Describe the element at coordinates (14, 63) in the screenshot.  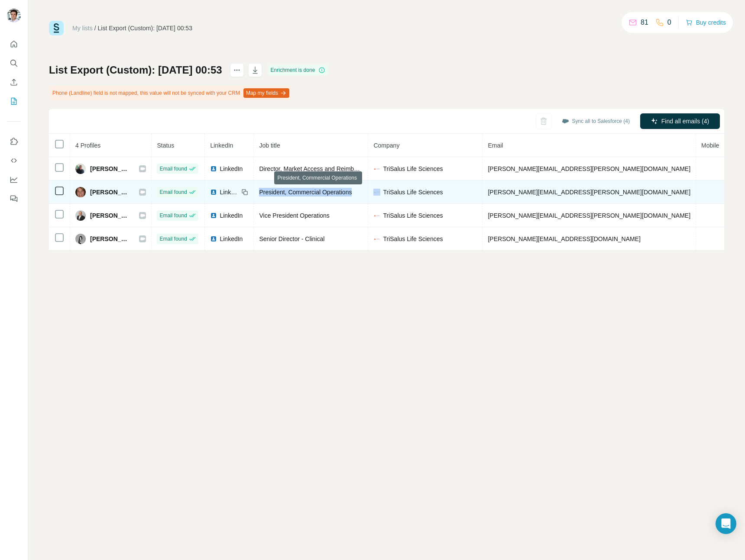
I see `button: Search` at that location.